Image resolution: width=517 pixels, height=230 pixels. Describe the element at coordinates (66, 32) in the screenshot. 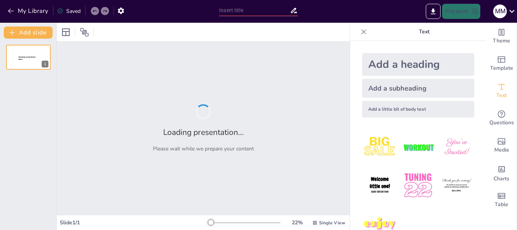

I see `div: Layout` at that location.